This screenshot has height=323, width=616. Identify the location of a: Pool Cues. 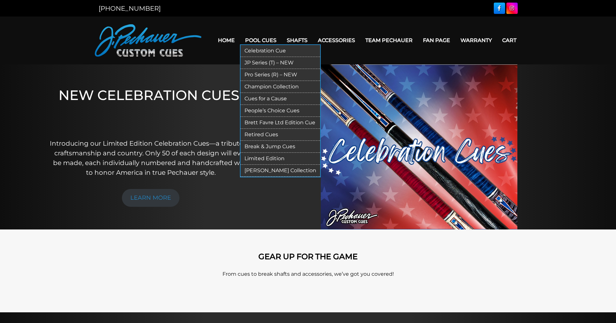
(261, 40).